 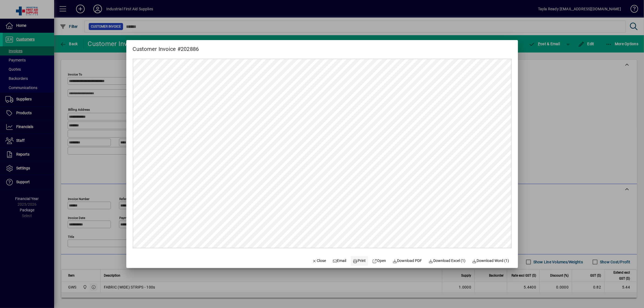 What do you see at coordinates (319, 260) in the screenshot?
I see `span: Close` at bounding box center [319, 260].